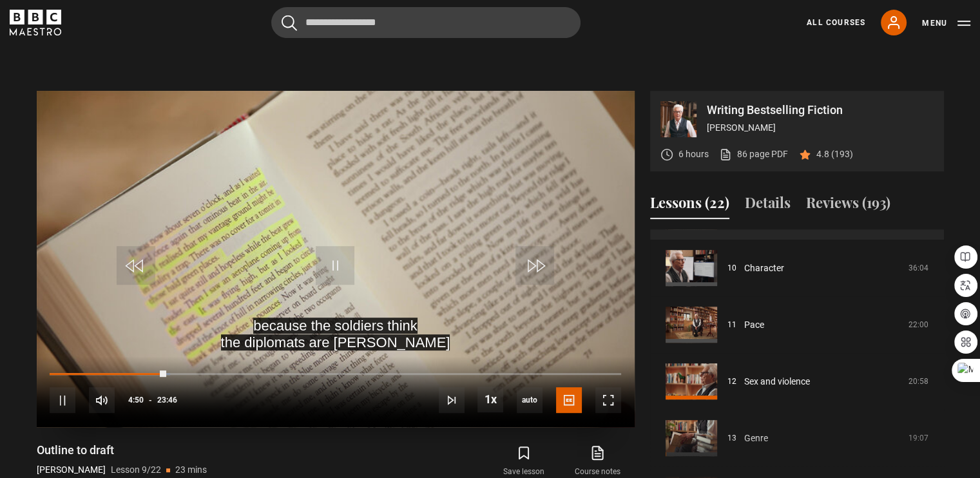 Image resolution: width=980 pixels, height=478 pixels. What do you see at coordinates (608, 400) in the screenshot?
I see `button: Fullscreen` at bounding box center [608, 400].